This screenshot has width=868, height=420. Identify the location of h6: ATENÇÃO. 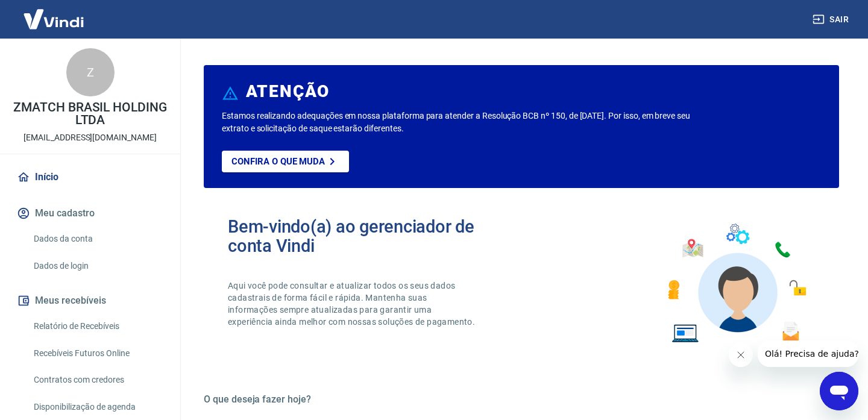
(288, 92).